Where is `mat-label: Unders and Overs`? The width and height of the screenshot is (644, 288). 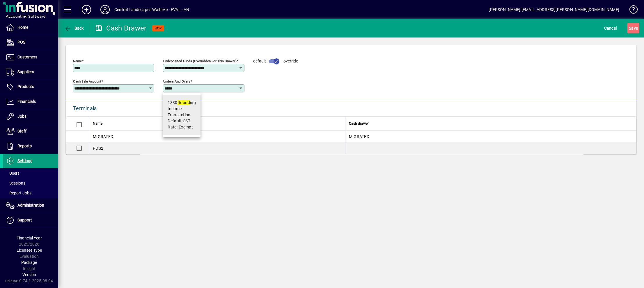 mat-label: Unders and Overs is located at coordinates (176, 81).